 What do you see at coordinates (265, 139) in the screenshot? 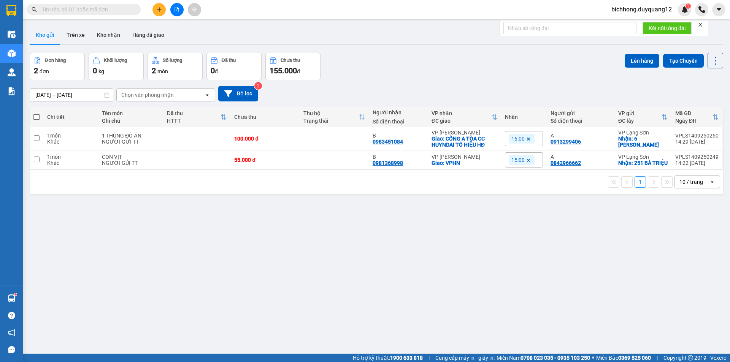
I see `div: 100.000 đ` at bounding box center [265, 139].